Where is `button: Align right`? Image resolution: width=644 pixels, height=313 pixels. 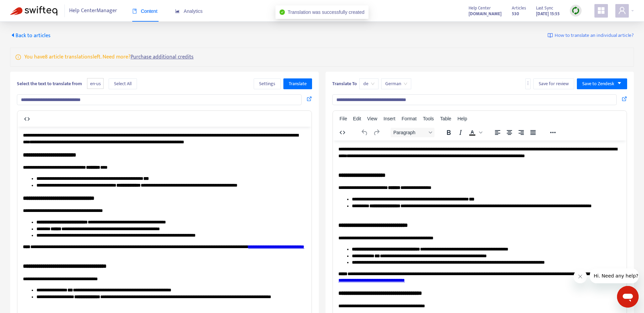 button: Align right is located at coordinates (521, 132).